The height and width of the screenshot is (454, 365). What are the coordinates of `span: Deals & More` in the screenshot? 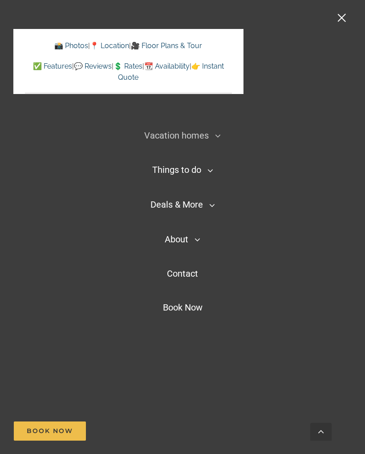 It's located at (177, 204).